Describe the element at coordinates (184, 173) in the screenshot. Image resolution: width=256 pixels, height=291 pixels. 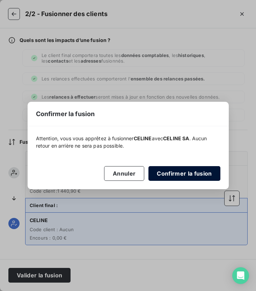
I see `button: Confirmer la fusion` at that location.